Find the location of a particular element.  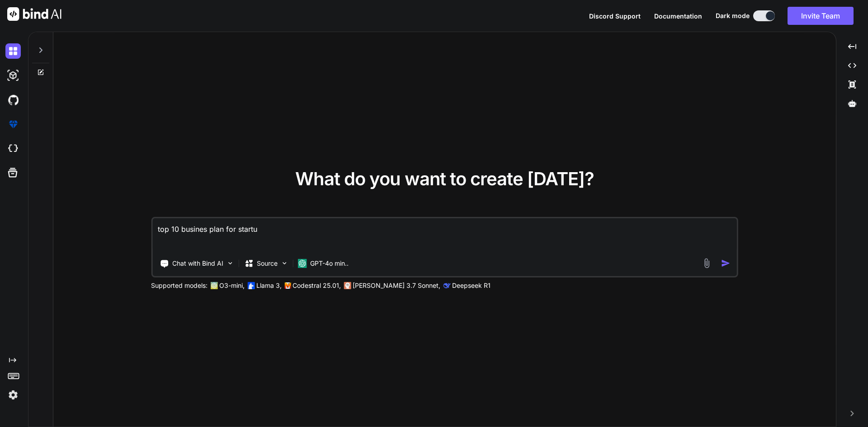

img: attachment is located at coordinates (707, 263).